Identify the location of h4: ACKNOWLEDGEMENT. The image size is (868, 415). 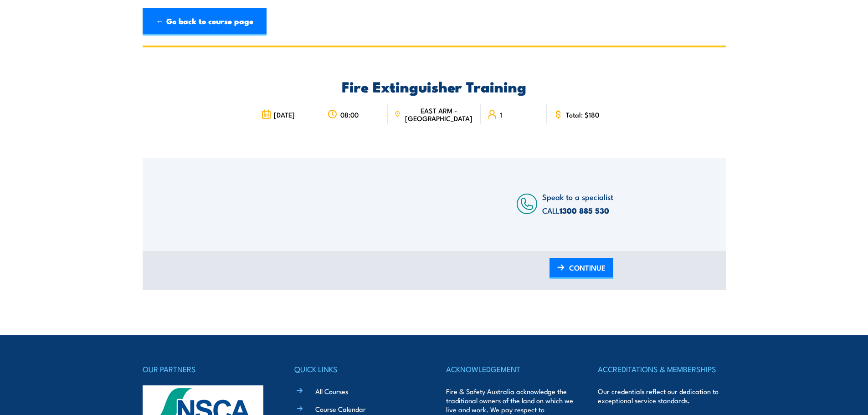
(510, 369).